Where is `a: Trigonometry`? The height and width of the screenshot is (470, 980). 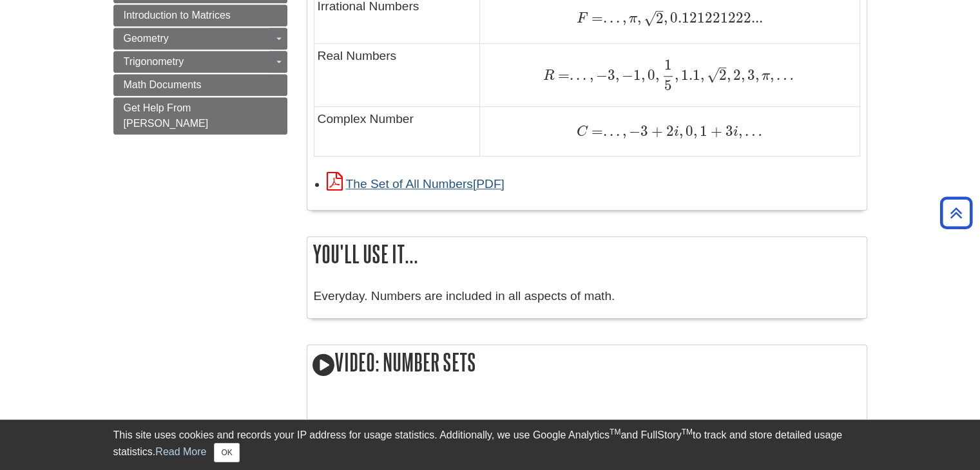
a: Trigonometry is located at coordinates (201, 62).